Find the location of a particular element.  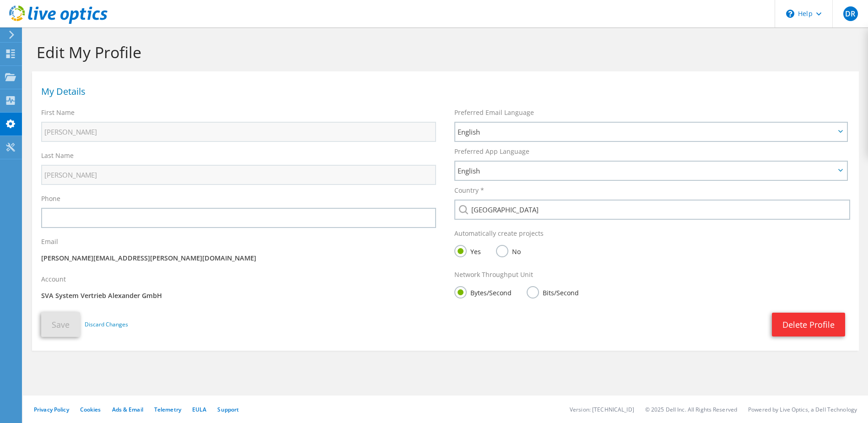

label: Preferred App Language is located at coordinates (492, 151).